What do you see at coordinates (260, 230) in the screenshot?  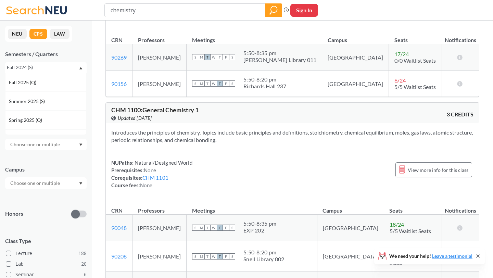 I see `div: EXP 202` at bounding box center [260, 230].